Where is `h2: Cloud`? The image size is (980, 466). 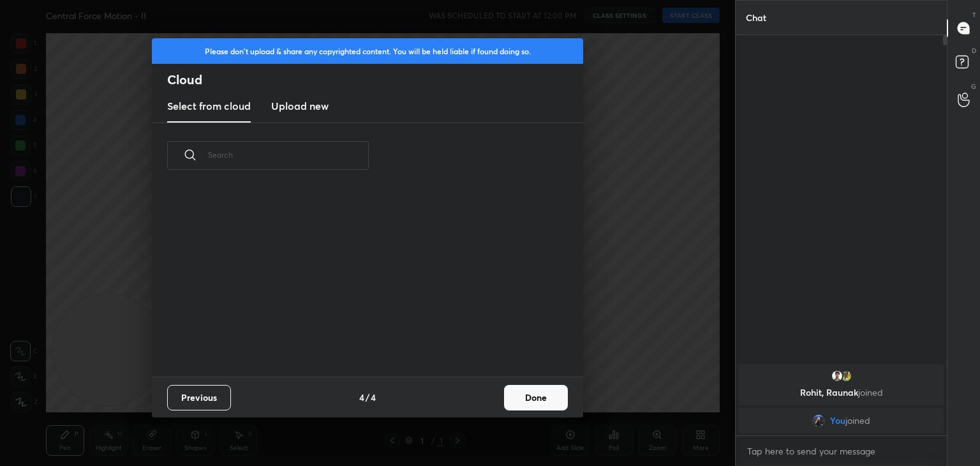
h2: Cloud is located at coordinates (375, 80).